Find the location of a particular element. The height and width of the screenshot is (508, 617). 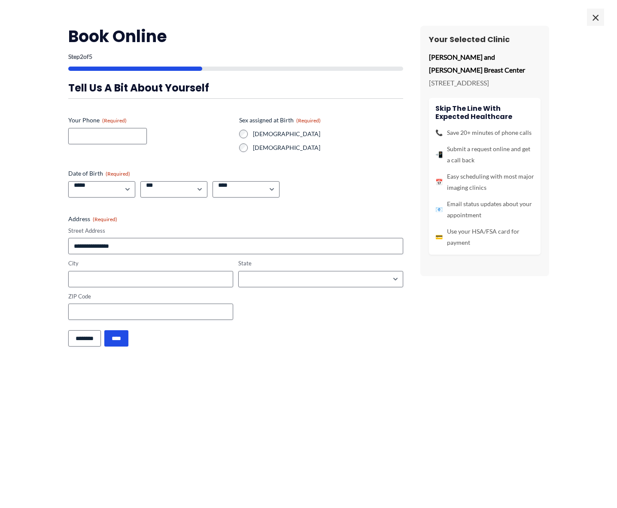

label: Your Phone is located at coordinates (150, 120).